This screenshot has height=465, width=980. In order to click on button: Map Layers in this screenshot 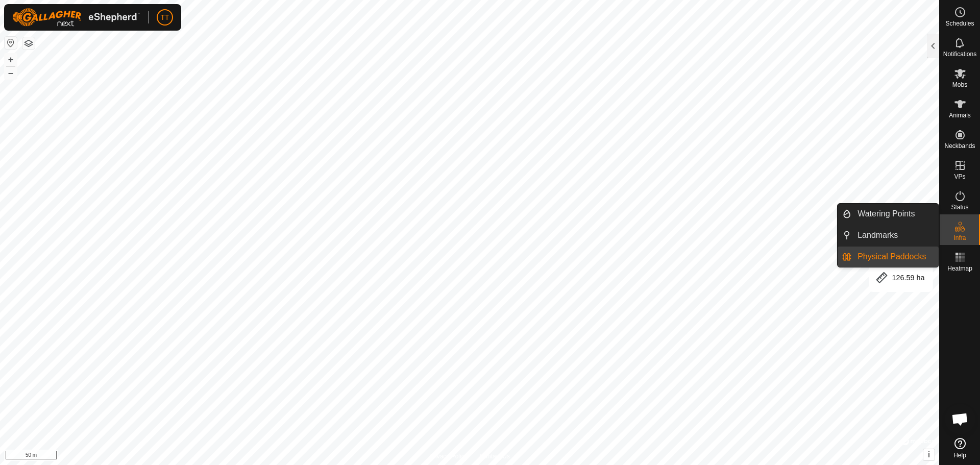, I will do `click(29, 43)`.